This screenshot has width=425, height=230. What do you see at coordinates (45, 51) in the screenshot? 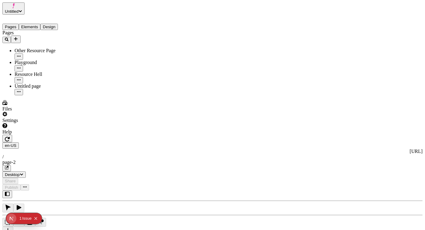
I see `div: Other Resource Page` at bounding box center [45, 51].